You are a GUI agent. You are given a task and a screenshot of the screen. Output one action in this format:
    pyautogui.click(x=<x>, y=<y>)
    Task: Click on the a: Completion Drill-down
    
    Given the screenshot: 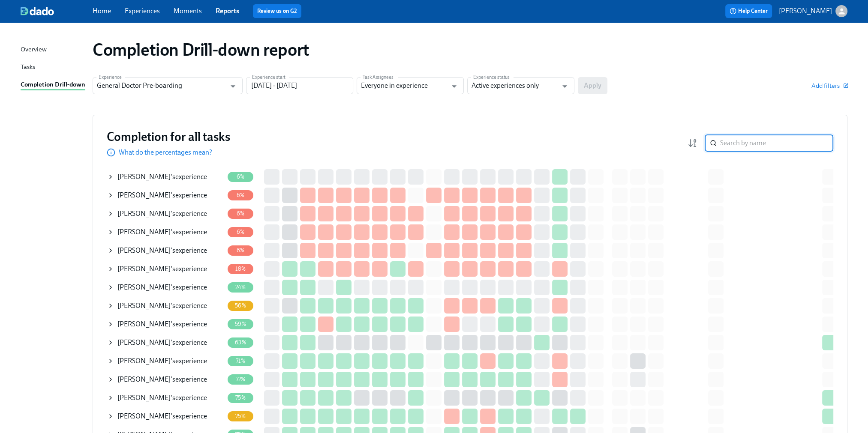 What is the action you would take?
    pyautogui.click(x=53, y=85)
    